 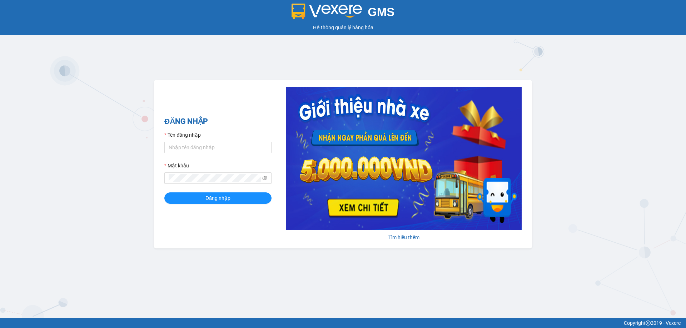 I want to click on input: Tên đăng nhập, so click(x=218, y=148).